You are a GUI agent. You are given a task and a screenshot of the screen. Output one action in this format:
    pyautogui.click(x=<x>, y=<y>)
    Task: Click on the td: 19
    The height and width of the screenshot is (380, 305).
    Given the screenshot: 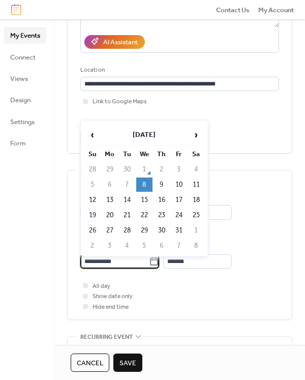 What is the action you would take?
    pyautogui.click(x=93, y=215)
    